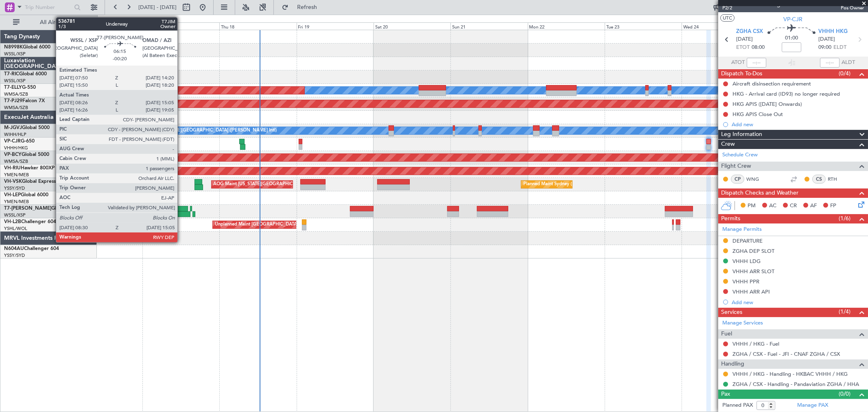 The image size is (868, 412). What do you see at coordinates (751, 292) in the screenshot?
I see `div: VHHH ARR API` at bounding box center [751, 292].